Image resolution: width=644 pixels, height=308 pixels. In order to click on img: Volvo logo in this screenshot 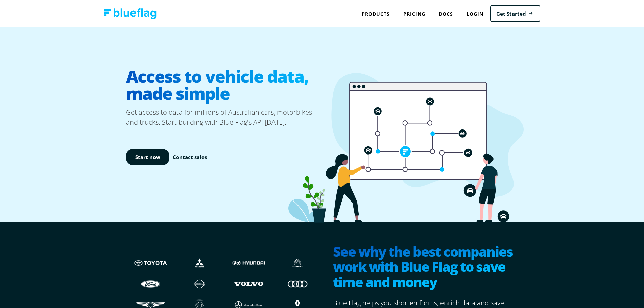, I will do `click(248, 284)`.